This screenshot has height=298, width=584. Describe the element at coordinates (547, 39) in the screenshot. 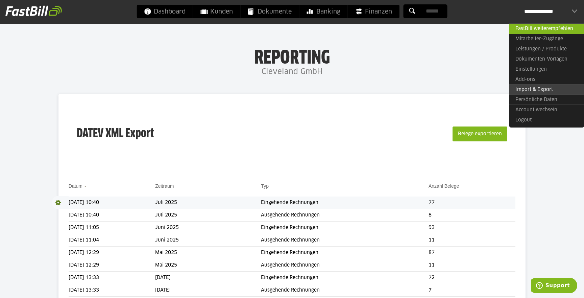

I see `a: Mitarbeiter-Zugänge` at that location.